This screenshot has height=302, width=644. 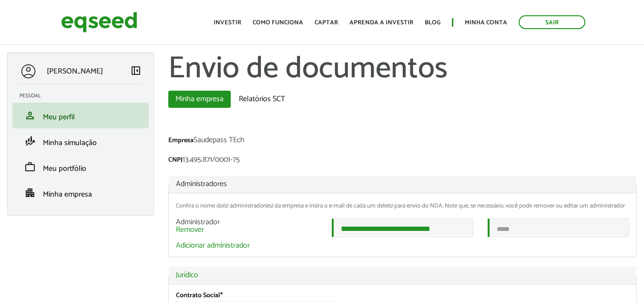 What do you see at coordinates (552, 22) in the screenshot?
I see `a: Sair` at bounding box center [552, 22].